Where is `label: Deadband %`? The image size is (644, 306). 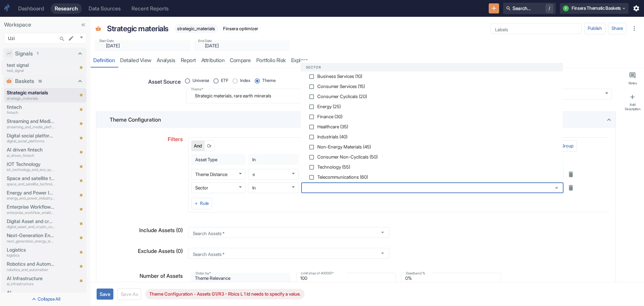 label: Deadband % is located at coordinates (415, 273).